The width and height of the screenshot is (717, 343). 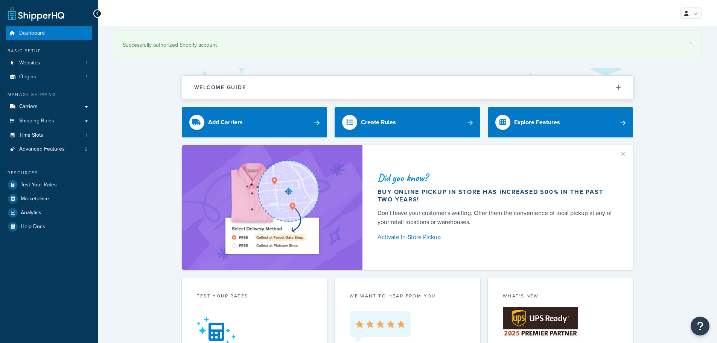 What do you see at coordinates (39, 185) in the screenshot?
I see `span: Test Your Rates` at bounding box center [39, 185].